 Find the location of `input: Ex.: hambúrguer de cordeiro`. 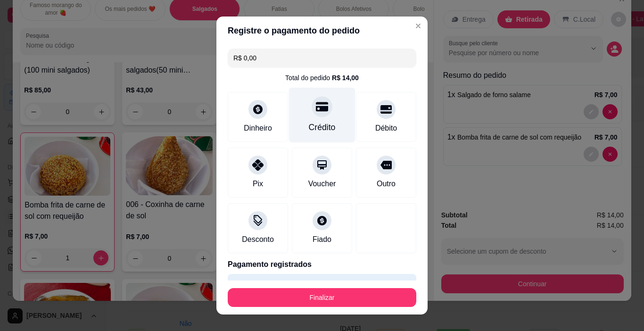

input: Ex.: hambúrguer de cordeiro is located at coordinates (322, 58).